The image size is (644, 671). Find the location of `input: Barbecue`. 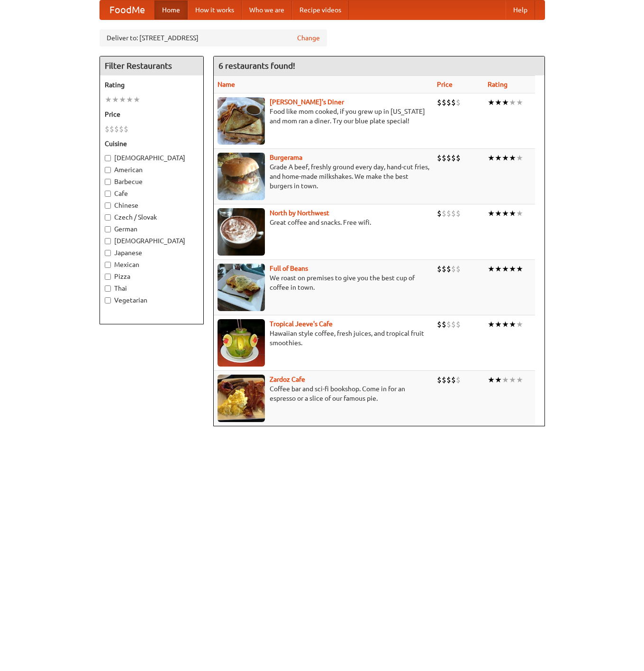

input: Barbecue is located at coordinates (108, 182).